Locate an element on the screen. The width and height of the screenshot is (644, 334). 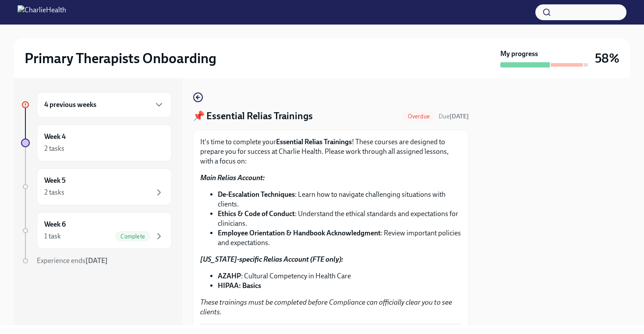
h6: Week 6 is located at coordinates (55, 224).